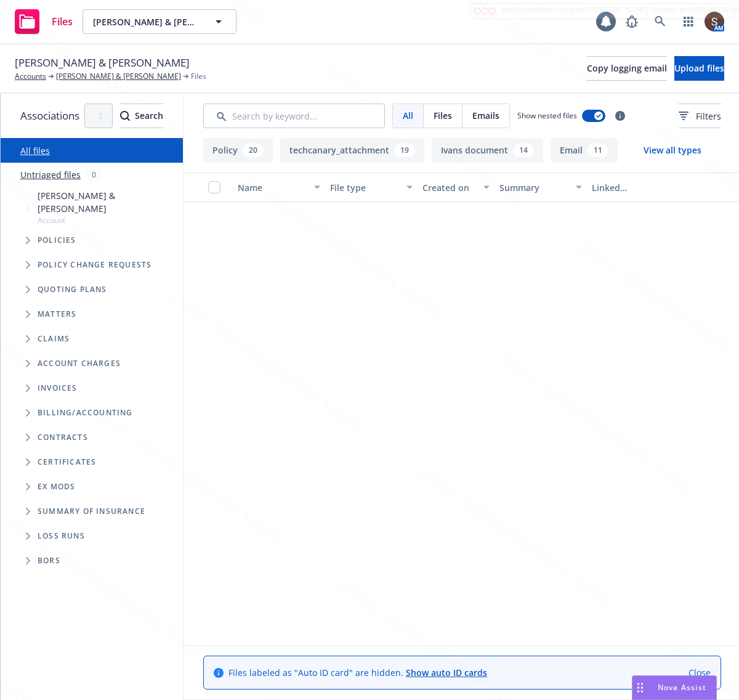 The height and width of the screenshot is (700, 739). I want to click on span: Associations, so click(50, 116).